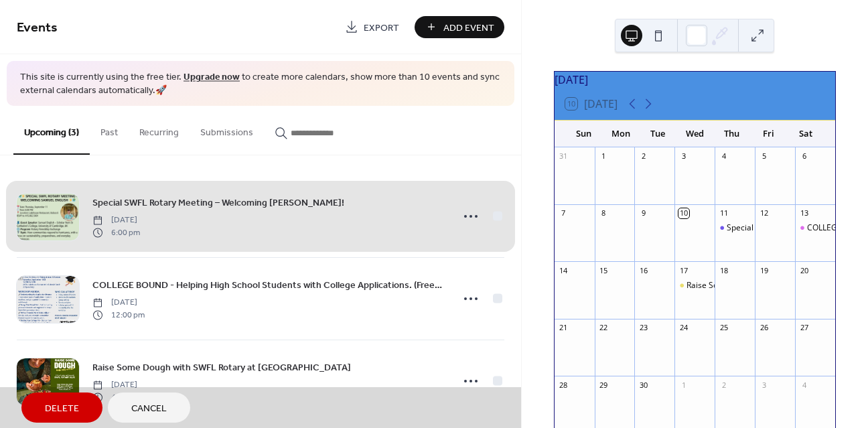  Describe the element at coordinates (723, 328) in the screenshot. I see `div: 25` at that location.